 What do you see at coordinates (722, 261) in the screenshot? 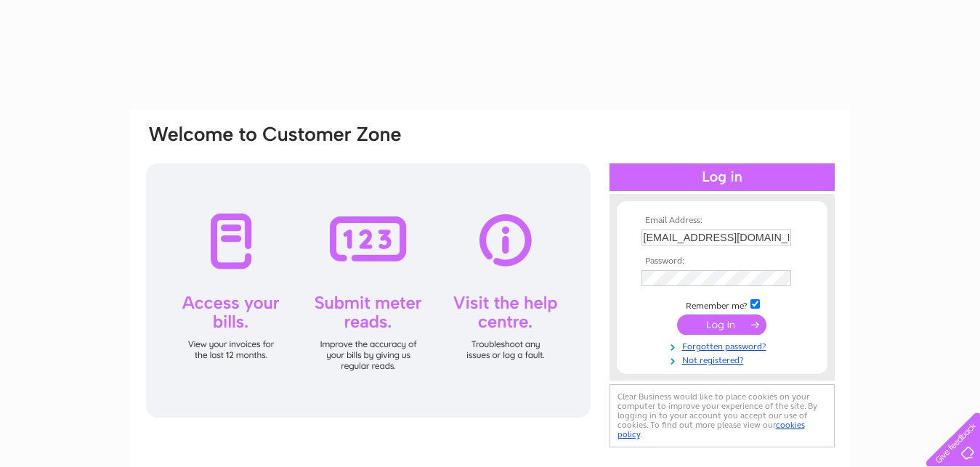
I see `th: Password:` at bounding box center [722, 261].